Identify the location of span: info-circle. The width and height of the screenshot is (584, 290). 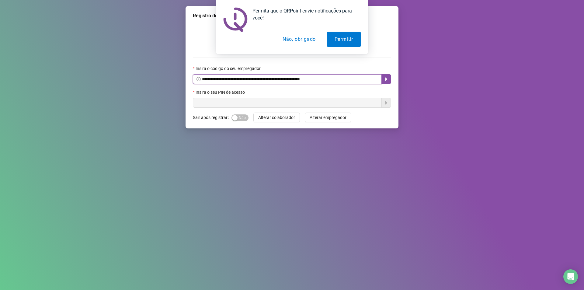
(199, 79).